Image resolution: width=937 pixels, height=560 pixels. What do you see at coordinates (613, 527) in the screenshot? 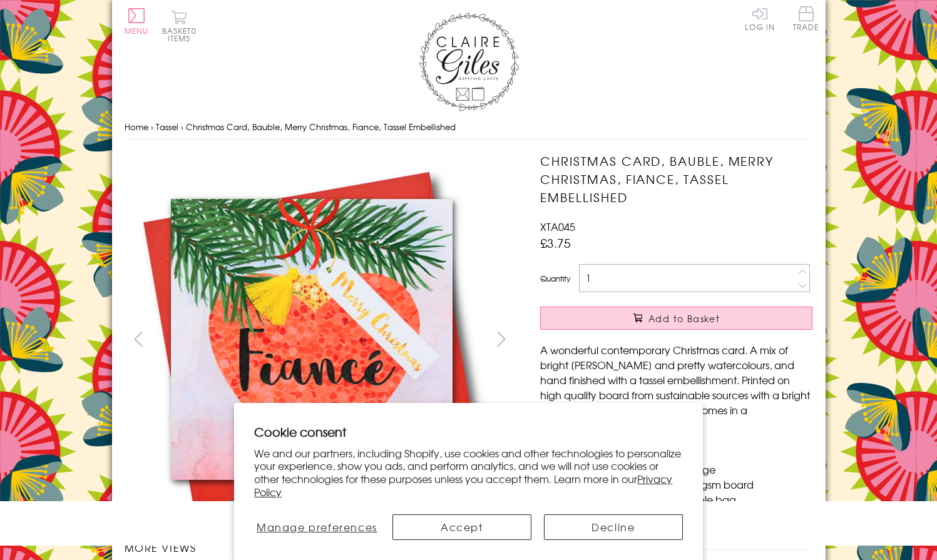
I see `button: Decline` at bounding box center [613, 527].